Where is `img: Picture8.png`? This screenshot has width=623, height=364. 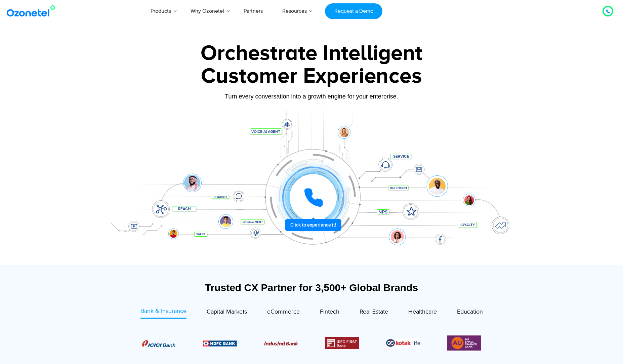 img: Picture8.png is located at coordinates (159, 344).